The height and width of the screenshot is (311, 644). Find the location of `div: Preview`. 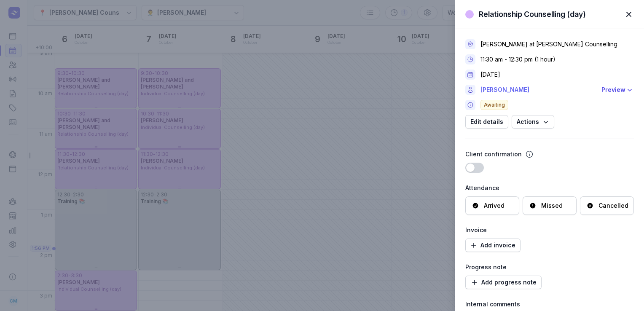

div: Preview is located at coordinates (613, 90).